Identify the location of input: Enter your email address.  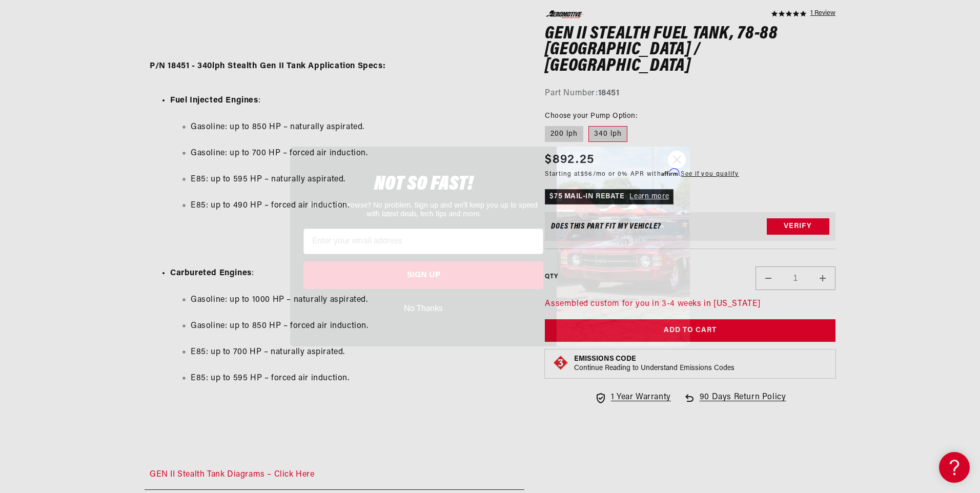
(424, 242).